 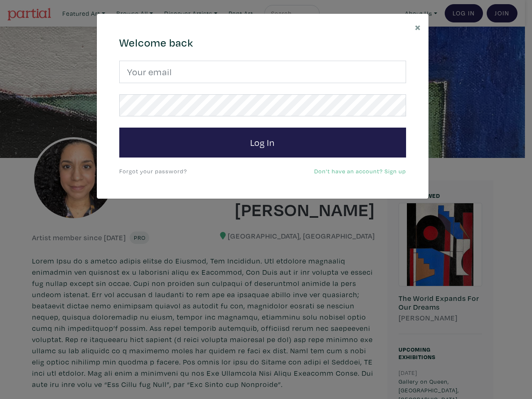 I want to click on h4: Welcome back, so click(x=263, y=43).